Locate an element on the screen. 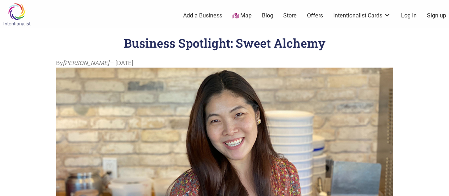  a: Log In is located at coordinates (409, 16).